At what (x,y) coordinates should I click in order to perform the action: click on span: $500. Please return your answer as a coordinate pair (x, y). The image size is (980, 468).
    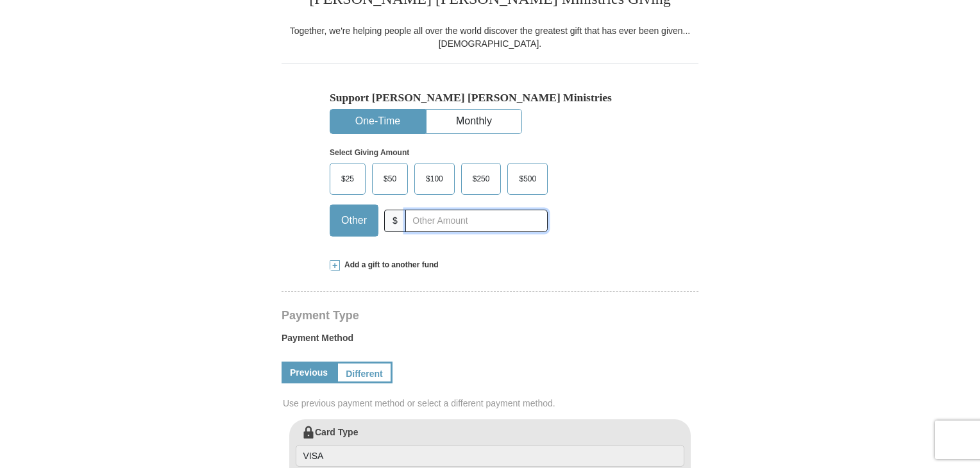
    Looking at the image, I should click on (527, 179).